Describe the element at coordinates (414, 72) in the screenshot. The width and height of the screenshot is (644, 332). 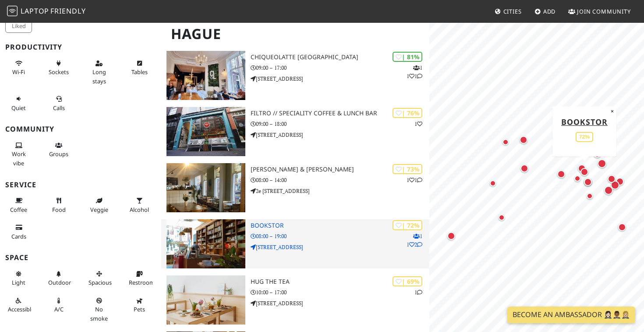
I see `p: 1 1 1` at that location.